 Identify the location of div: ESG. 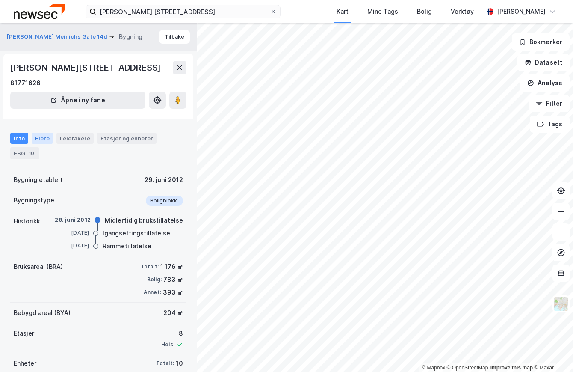
(25, 153).